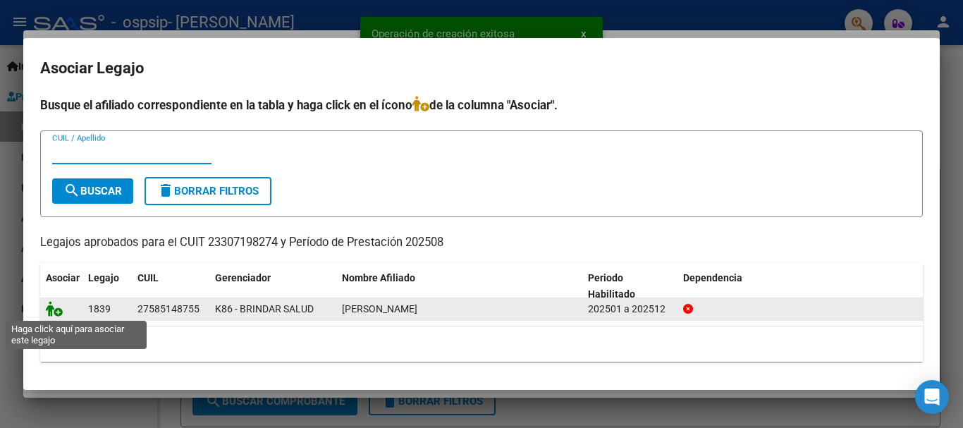 The height and width of the screenshot is (428, 963). I want to click on button: Buscar, so click(92, 191).